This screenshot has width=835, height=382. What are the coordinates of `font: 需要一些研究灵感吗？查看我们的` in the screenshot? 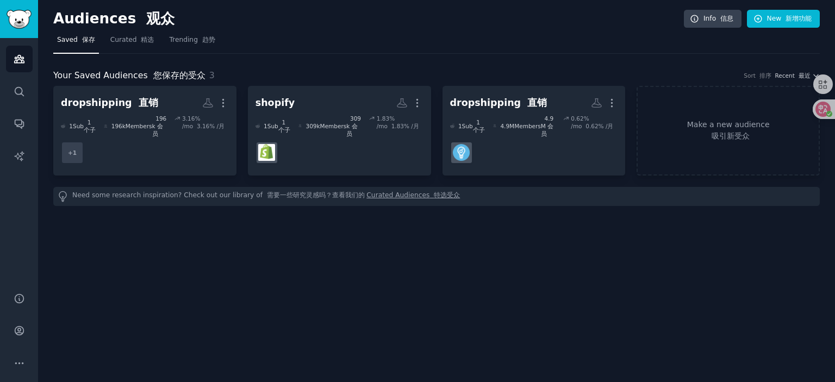 It's located at (316, 195).